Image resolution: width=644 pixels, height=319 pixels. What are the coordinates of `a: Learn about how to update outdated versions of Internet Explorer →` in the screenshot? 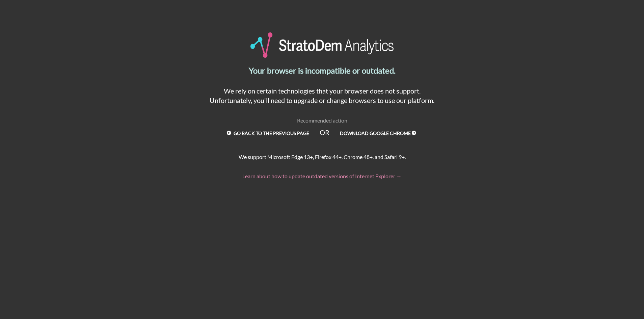 It's located at (322, 176).